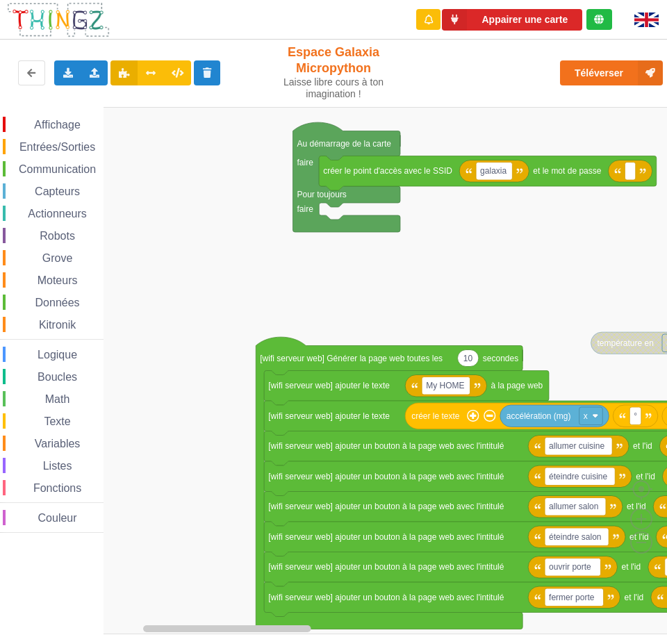 Image resolution: width=667 pixels, height=644 pixels. What do you see at coordinates (468, 357) in the screenshot?
I see `text: 10` at bounding box center [468, 357].